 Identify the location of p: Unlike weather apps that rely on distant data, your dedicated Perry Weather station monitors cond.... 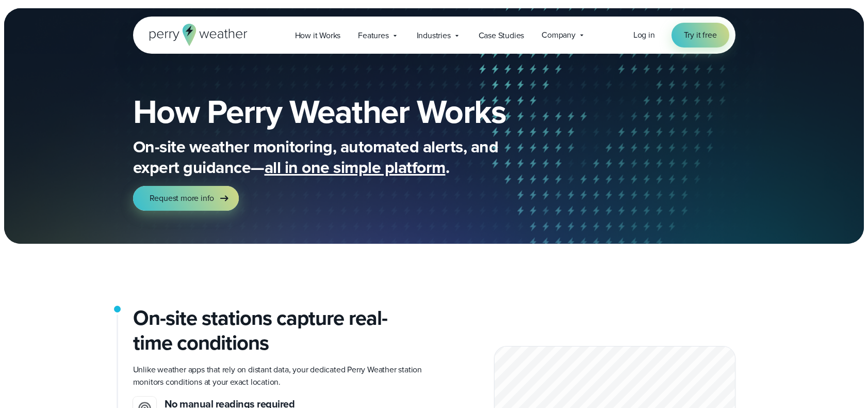
(280, 376).